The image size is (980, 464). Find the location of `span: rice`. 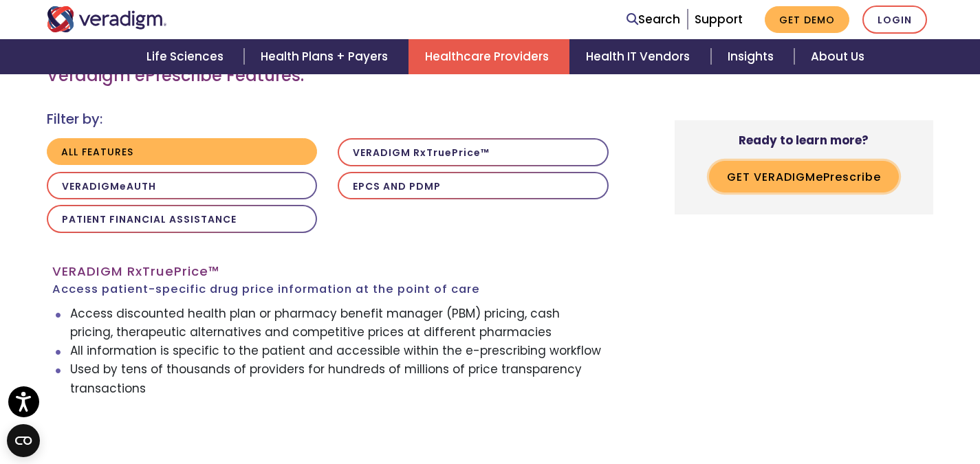

span: rice is located at coordinates (195, 271).